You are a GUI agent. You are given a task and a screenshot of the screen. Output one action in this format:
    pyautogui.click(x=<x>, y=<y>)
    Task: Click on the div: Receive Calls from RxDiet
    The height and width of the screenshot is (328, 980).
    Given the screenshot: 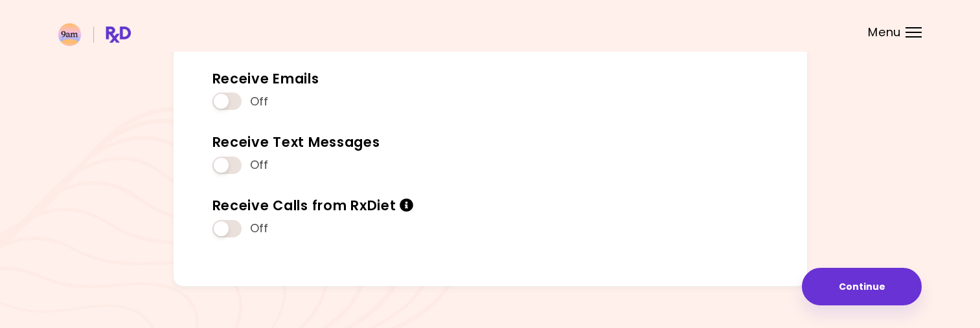 What is the action you would take?
    pyautogui.click(x=313, y=205)
    